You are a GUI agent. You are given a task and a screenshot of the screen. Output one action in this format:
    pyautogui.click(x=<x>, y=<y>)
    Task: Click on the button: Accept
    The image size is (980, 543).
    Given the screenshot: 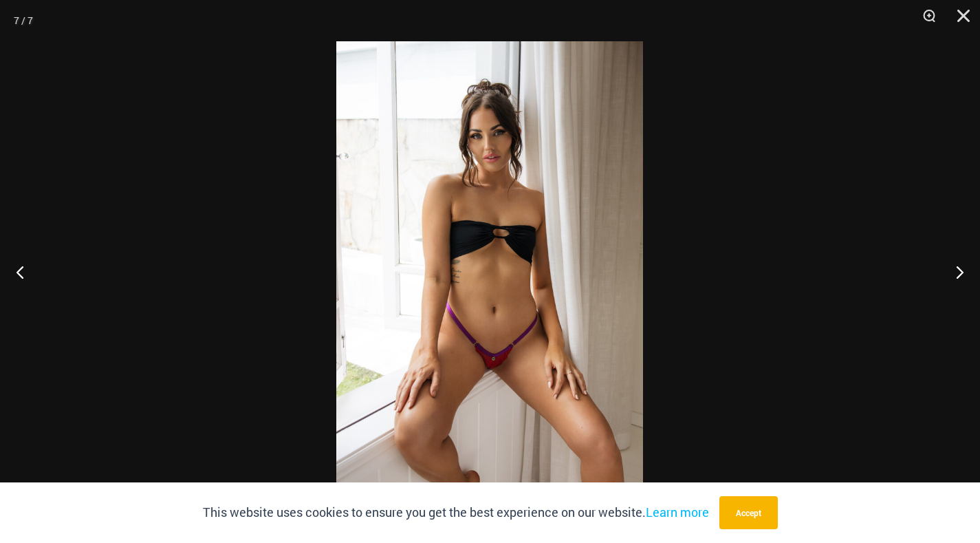 What is the action you would take?
    pyautogui.click(x=748, y=513)
    